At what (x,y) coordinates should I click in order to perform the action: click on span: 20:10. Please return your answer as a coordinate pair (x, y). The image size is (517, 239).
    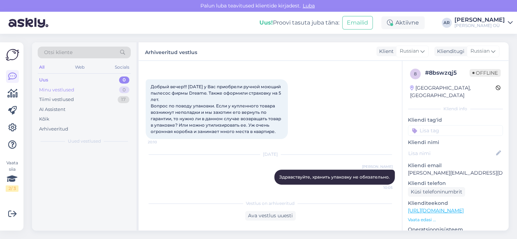
    Looking at the image, I should click on (161, 142).